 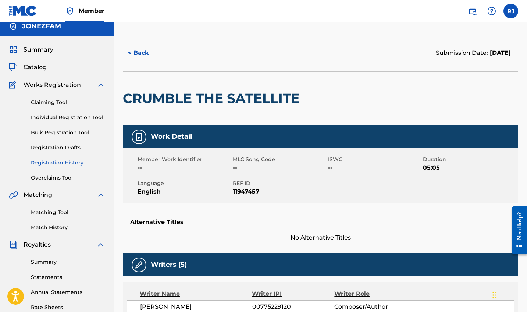 What do you see at coordinates (68, 147) in the screenshot?
I see `a: Registration Drafts` at bounding box center [68, 147].